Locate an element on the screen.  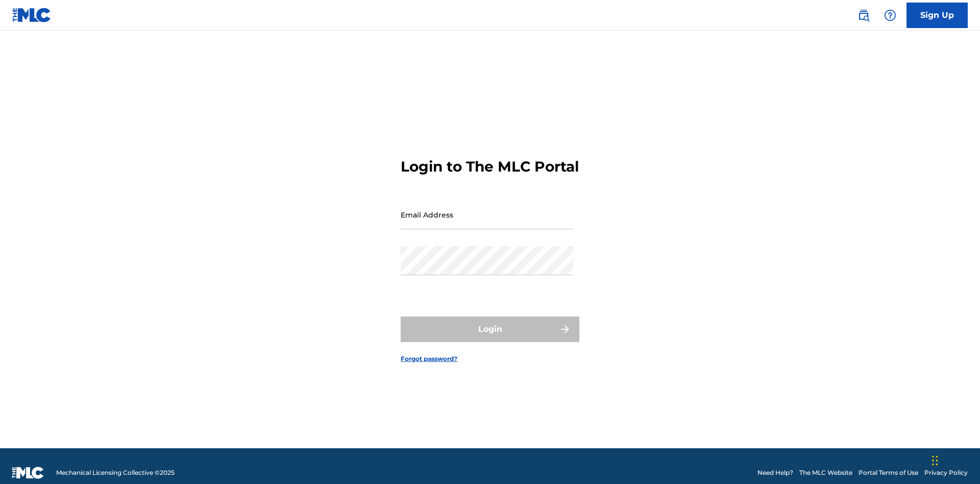
a: Need Help? is located at coordinates (776, 472).